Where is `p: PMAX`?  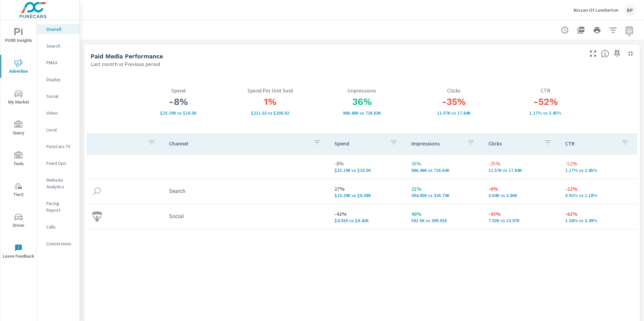 p: PMAX is located at coordinates (60, 63).